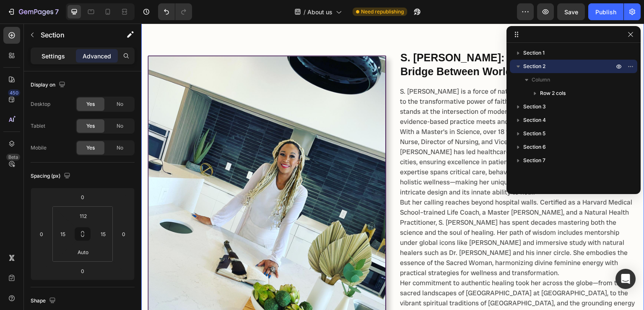 The width and height of the screenshot is (644, 310). What do you see at coordinates (83, 252) in the screenshot?
I see `input: auto` at bounding box center [83, 252].